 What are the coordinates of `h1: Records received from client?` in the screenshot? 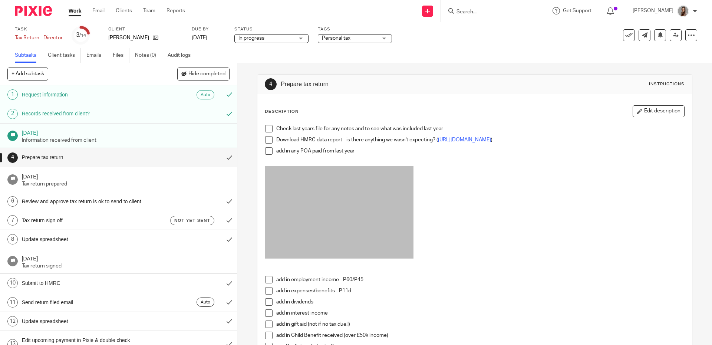 It's located at (86, 113).